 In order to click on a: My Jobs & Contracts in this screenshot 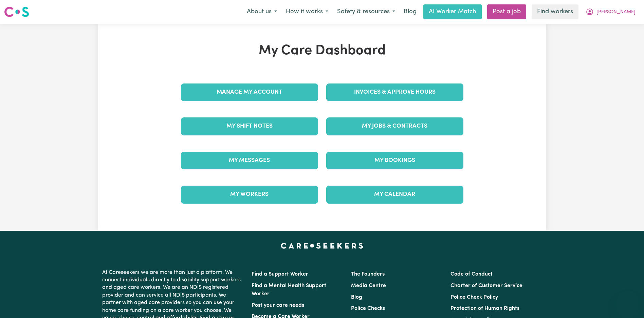, I will do `click(395, 126)`.